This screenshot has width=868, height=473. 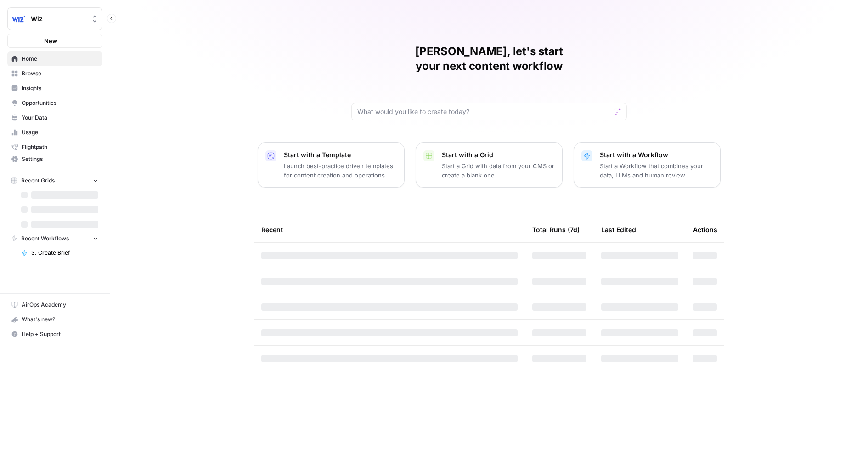 What do you see at coordinates (50, 41) in the screenshot?
I see `span: New` at bounding box center [50, 41].